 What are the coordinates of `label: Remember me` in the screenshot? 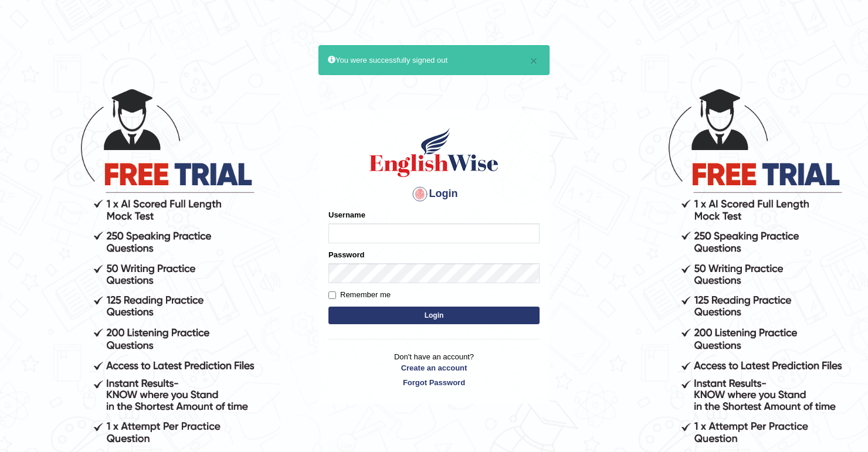 It's located at (360, 295).